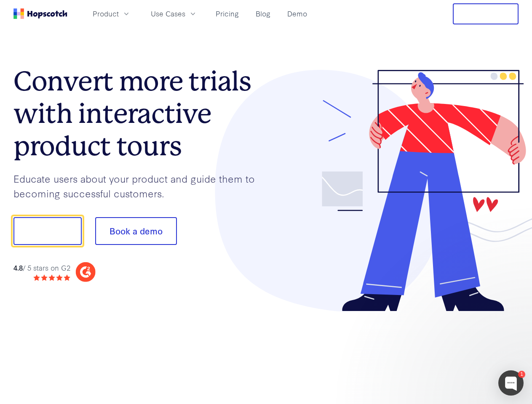 The width and height of the screenshot is (532, 404). Describe the element at coordinates (48, 231) in the screenshot. I see `button: Show me!` at that location.